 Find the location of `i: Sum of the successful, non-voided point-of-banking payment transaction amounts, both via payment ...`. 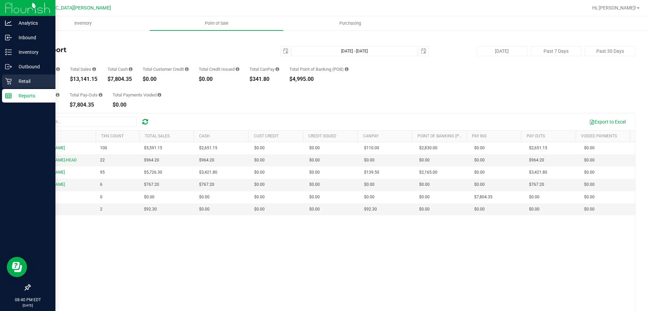

i: Sum of the successful, non-voided point-of-banking payment transaction amounts, both via payment ... is located at coordinates (347, 69).